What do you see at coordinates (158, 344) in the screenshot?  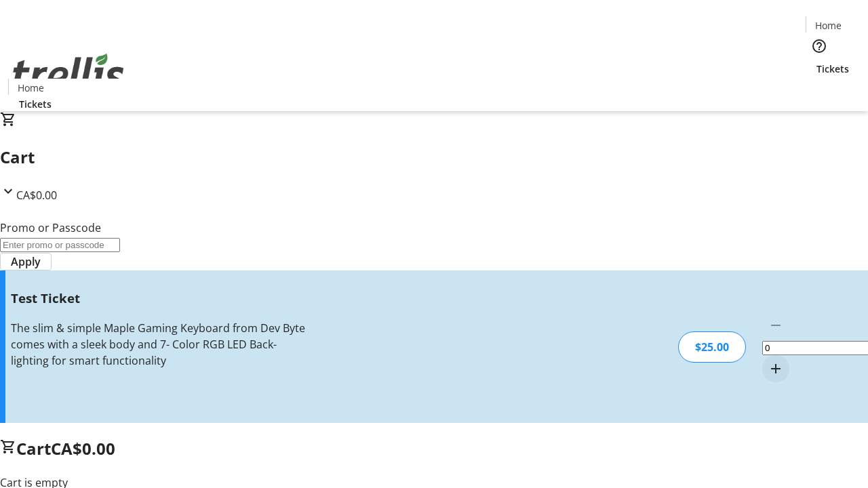 I see `div: The slim & simple Maple Gaming Keyboard from Dev Byte comes with a sleek body and 7- Color RGB LE...` at bounding box center [158, 344].